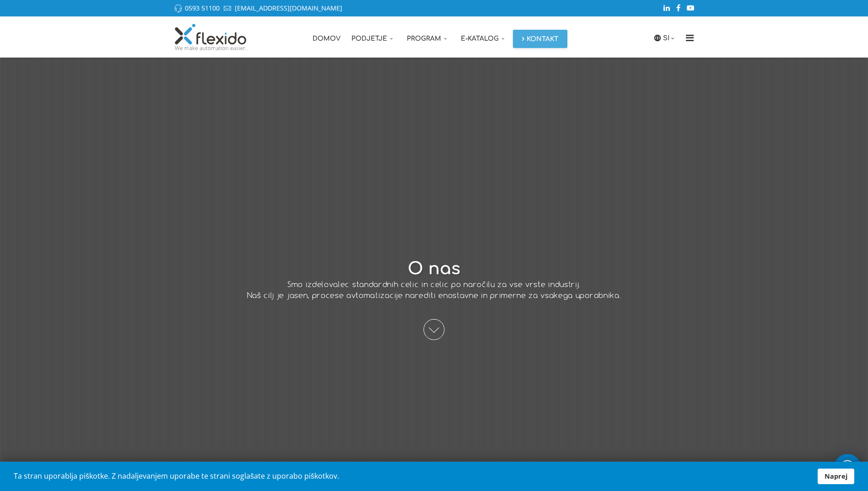 The image size is (868, 491). What do you see at coordinates (847, 467) in the screenshot?
I see `img: whatsapp_icon_white.svg` at bounding box center [847, 467].